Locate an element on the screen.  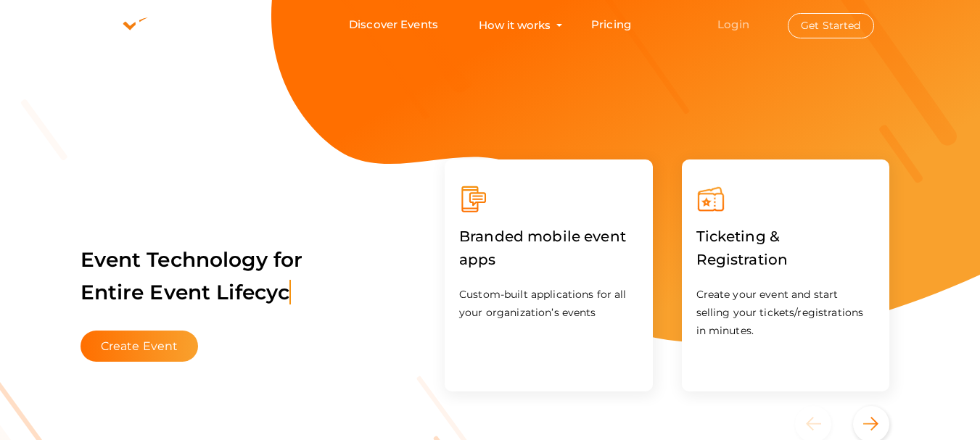
label: Event Technology for is located at coordinates (192, 276).